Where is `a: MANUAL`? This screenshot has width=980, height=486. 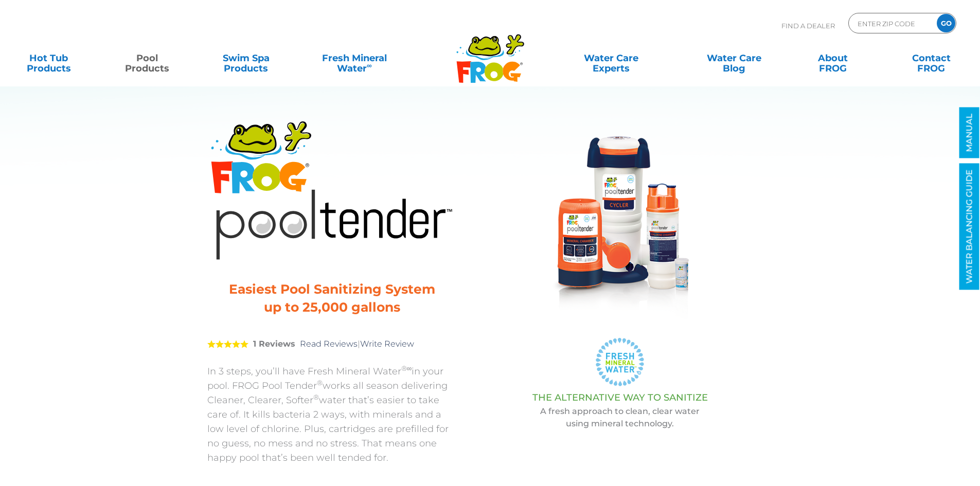 a: MANUAL is located at coordinates (969, 133).